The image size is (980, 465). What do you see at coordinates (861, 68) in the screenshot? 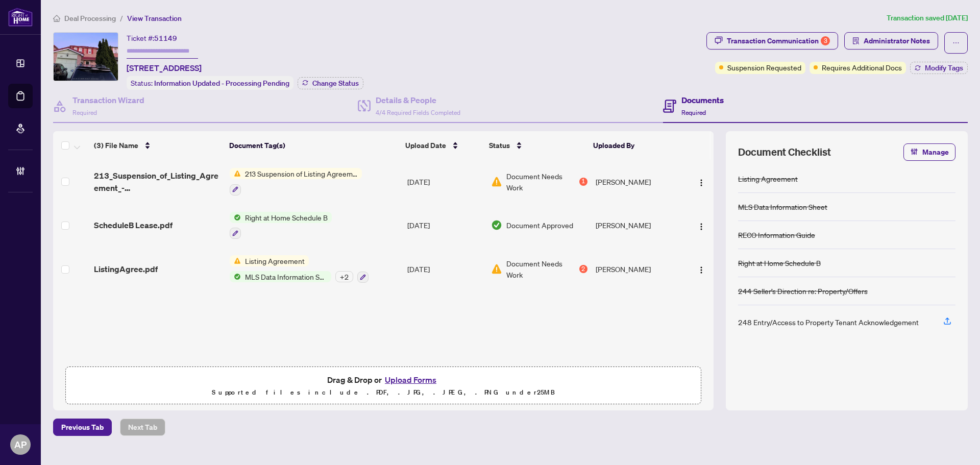
I see `span: Requires Additional Docs` at bounding box center [861, 68].